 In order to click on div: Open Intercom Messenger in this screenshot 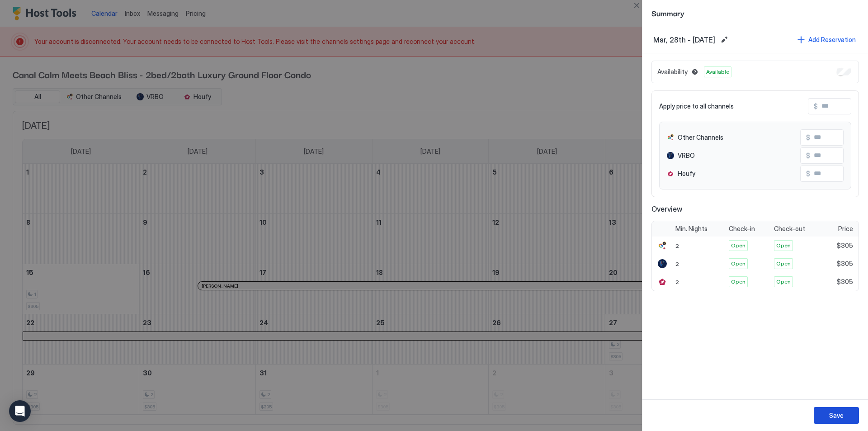, I will do `click(20, 411)`.